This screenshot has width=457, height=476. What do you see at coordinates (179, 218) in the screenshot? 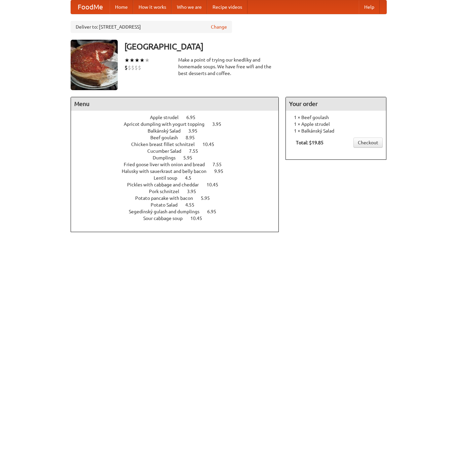
I see `a: Sour cabbage soup 10.45` at bounding box center [179, 218].